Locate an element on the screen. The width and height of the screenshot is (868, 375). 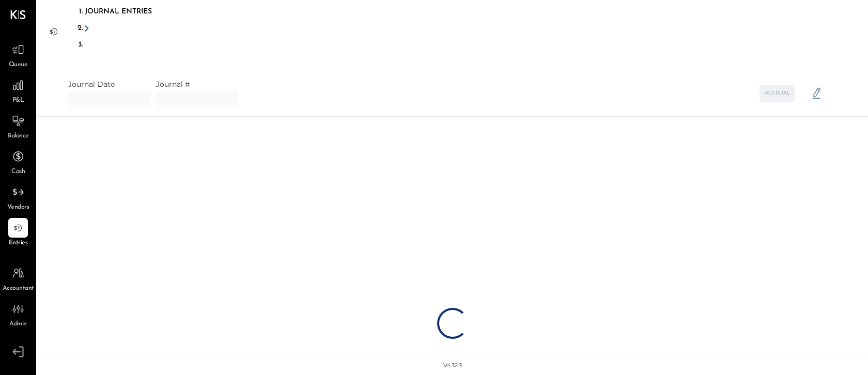
button: ACCRUAL is located at coordinates (777, 93).